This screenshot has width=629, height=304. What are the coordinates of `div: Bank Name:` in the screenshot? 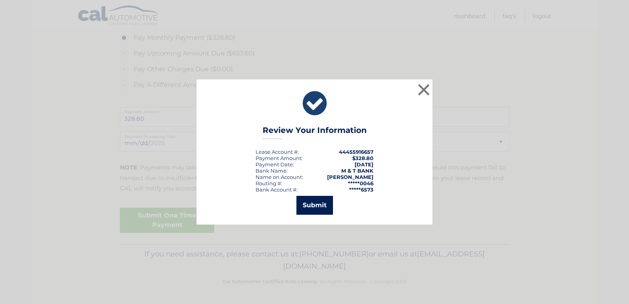 It's located at (271, 170).